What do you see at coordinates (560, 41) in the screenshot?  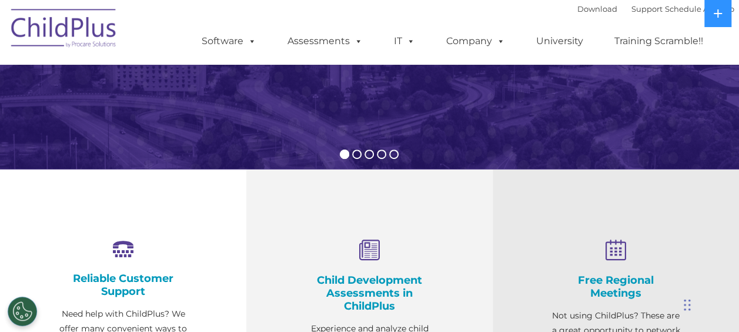 I see `a: University` at bounding box center [560, 41].